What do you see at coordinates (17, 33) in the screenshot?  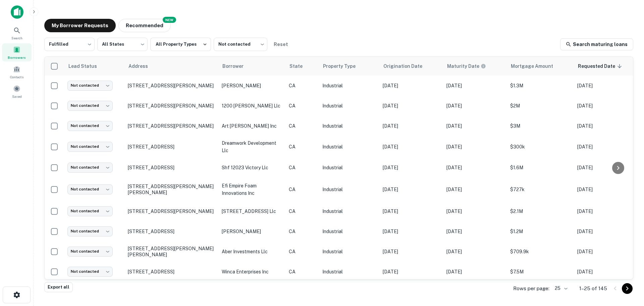 I see `a: Search` at bounding box center [17, 33].